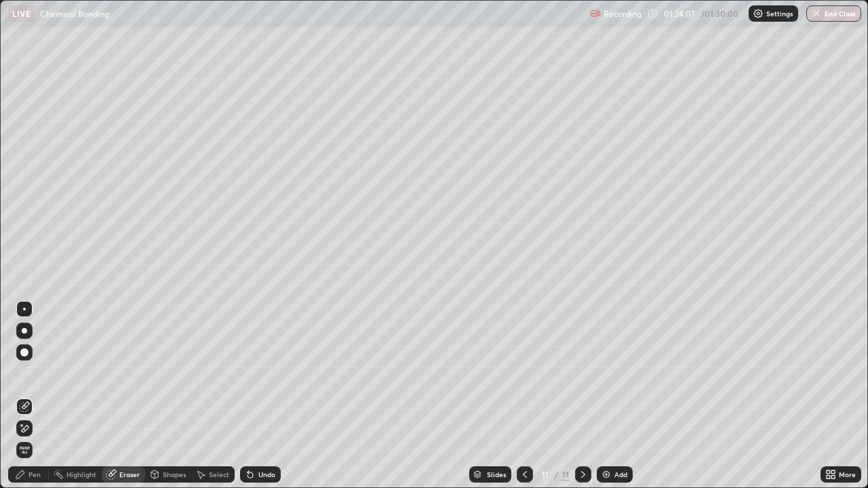  What do you see at coordinates (623, 13) in the screenshot?
I see `p: Recording` at bounding box center [623, 13].